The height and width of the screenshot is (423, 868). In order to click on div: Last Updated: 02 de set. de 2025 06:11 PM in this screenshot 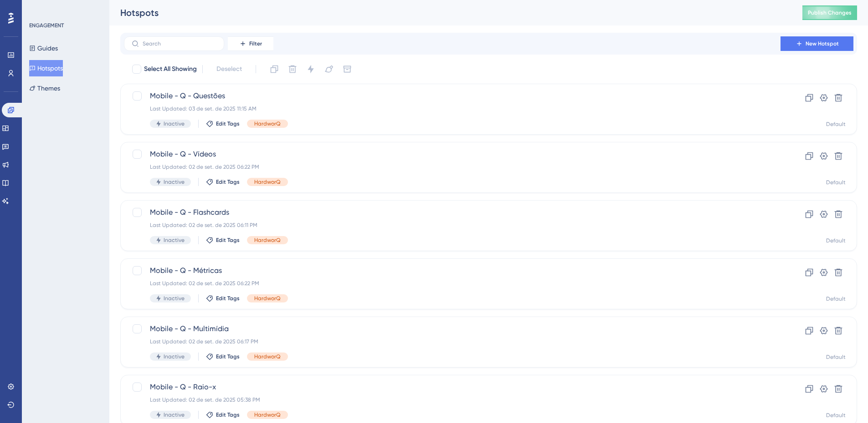, I will do `click(452, 225)`.